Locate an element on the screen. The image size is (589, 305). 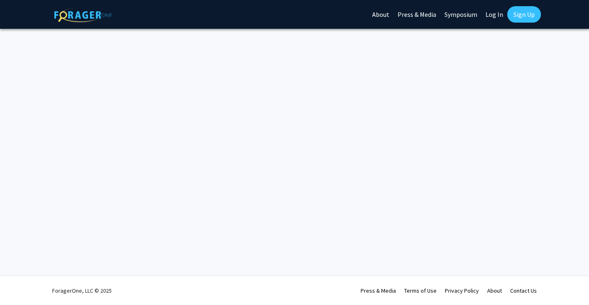
a: Privacy Policy is located at coordinates (462, 291).